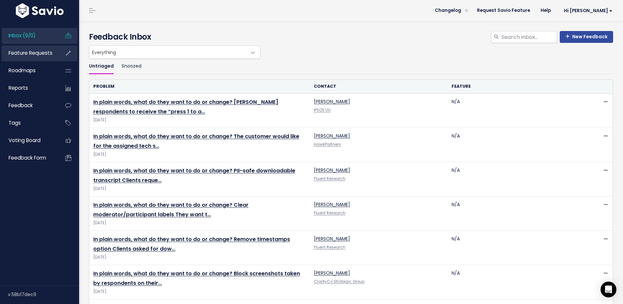 The width and height of the screenshot is (623, 304). I want to click on a: In plain words, what do they want to do or change? Clear moderator/participant labels They want t…, so click(171, 210).